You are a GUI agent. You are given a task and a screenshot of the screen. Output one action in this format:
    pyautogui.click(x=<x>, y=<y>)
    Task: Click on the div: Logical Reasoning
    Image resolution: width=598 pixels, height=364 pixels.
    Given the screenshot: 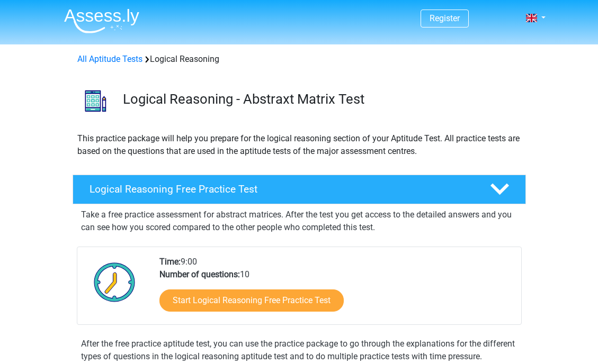 What is the action you would take?
    pyautogui.click(x=299, y=59)
    